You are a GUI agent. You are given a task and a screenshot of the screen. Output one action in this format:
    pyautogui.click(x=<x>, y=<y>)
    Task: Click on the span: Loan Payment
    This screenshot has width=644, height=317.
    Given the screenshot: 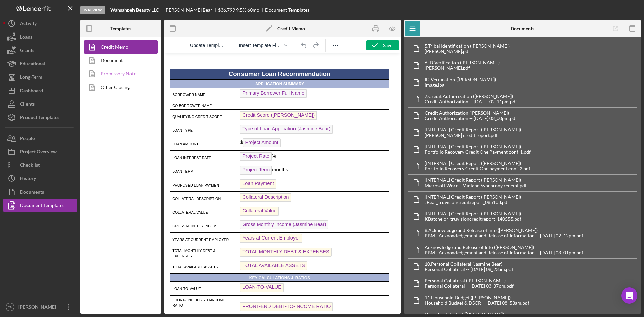 What is the action you would take?
    pyautogui.click(x=93, y=131)
    